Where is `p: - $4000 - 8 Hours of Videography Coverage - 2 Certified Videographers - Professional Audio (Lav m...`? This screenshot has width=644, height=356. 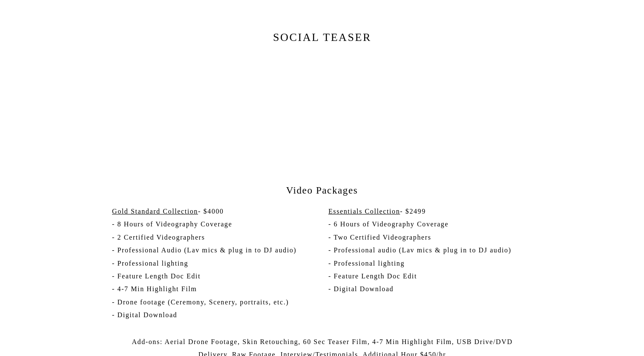 p: - $4000 - 8 Hours of Videography Coverage - 2 Certified Videographers - Professional Audio (Lav m... is located at coordinates (212, 266).